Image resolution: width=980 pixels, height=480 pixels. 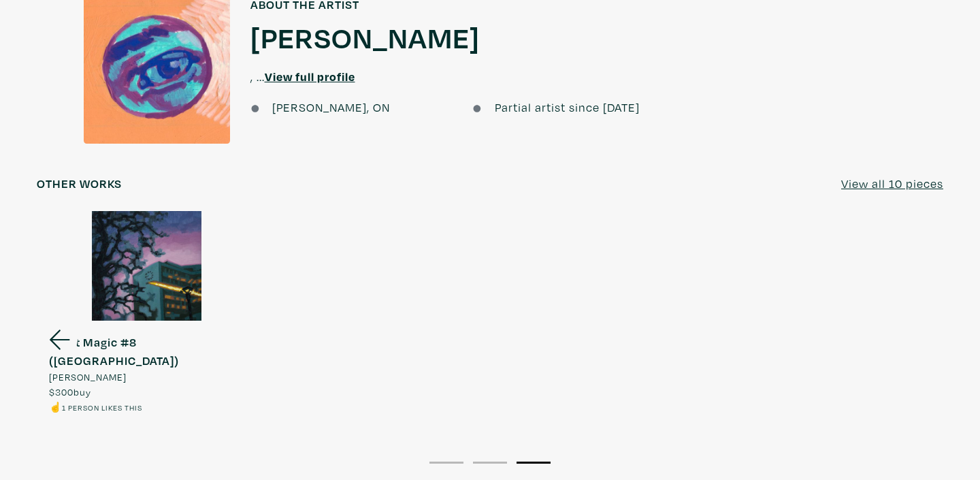 What do you see at coordinates (892, 183) in the screenshot?
I see `a: View all 10 pieces` at bounding box center [892, 183].